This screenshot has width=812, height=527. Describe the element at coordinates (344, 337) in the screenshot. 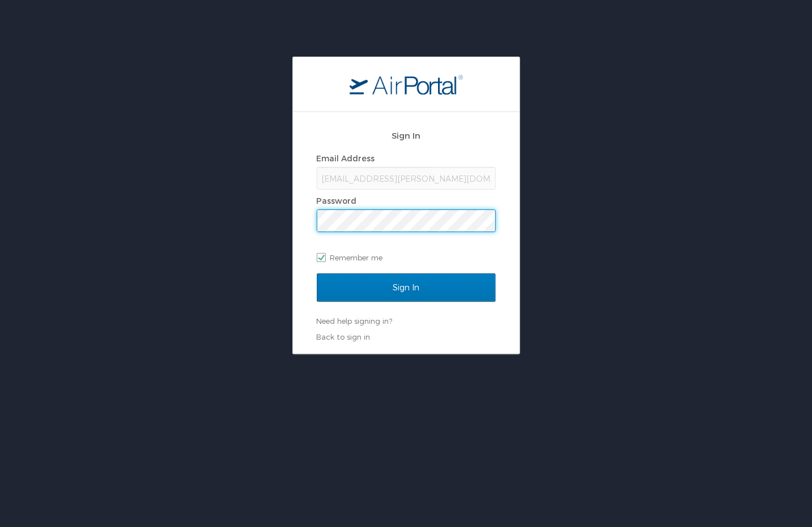

I see `a: Back to sign in` at that location.